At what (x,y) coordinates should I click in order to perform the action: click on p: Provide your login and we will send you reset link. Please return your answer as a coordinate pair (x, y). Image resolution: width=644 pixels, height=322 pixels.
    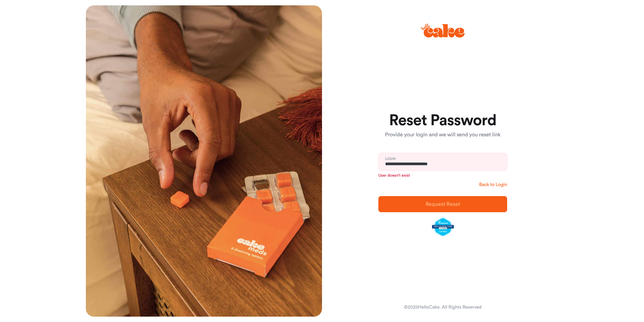
    Looking at the image, I should click on (442, 135).